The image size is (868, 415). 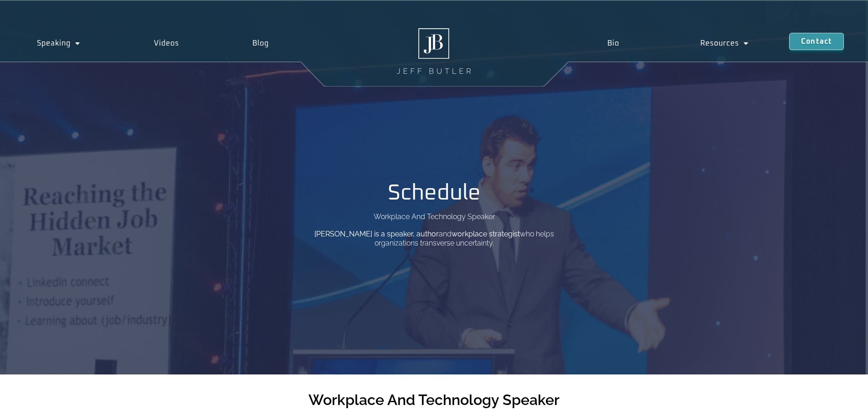 What do you see at coordinates (167, 44) in the screenshot?
I see `a: Videos` at bounding box center [167, 44].